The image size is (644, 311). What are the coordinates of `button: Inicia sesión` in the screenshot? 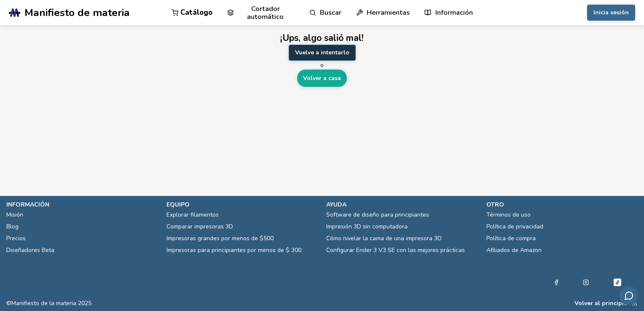 It's located at (611, 12).